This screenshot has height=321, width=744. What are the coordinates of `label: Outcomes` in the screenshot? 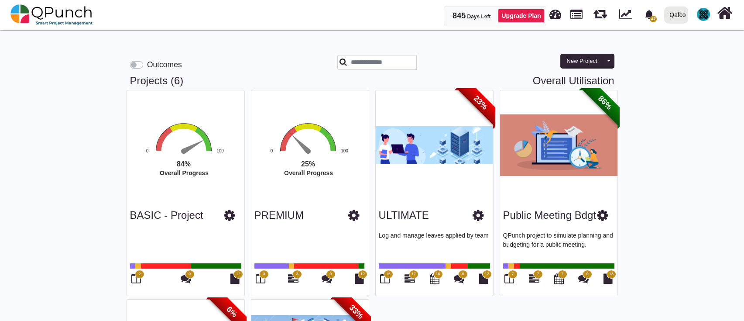 It's located at (164, 65).